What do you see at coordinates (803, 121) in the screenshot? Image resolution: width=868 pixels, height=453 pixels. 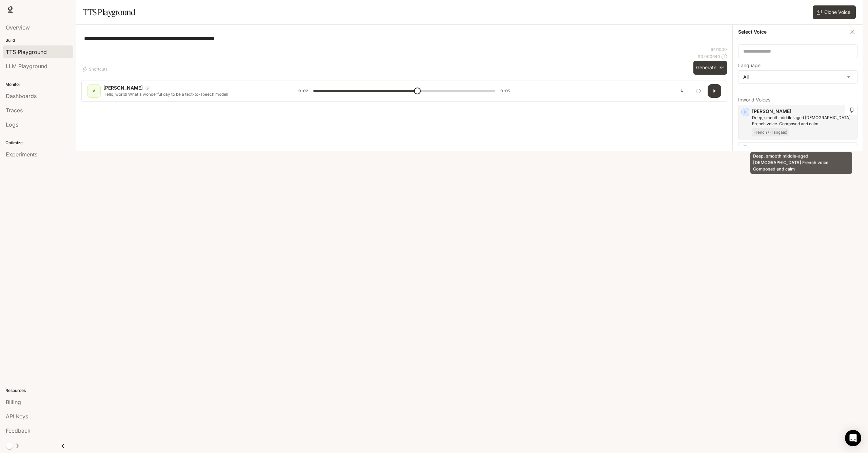 I see `p: Deep, smooth middle-aged male French voice. Composed and calm` at bounding box center [803, 121].